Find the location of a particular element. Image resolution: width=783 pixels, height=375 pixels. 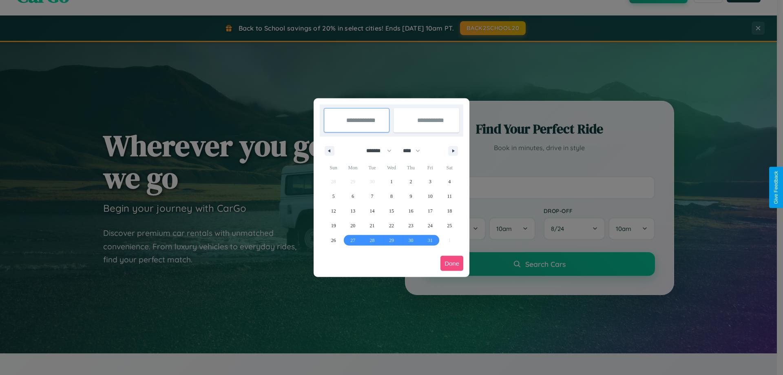

button: 7 is located at coordinates (372, 196).